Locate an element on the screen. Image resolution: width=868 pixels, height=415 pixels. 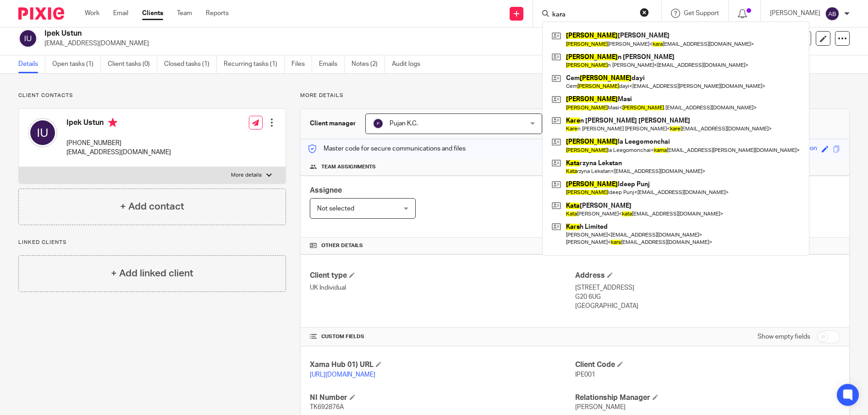
button: Clear is located at coordinates (644, 13).